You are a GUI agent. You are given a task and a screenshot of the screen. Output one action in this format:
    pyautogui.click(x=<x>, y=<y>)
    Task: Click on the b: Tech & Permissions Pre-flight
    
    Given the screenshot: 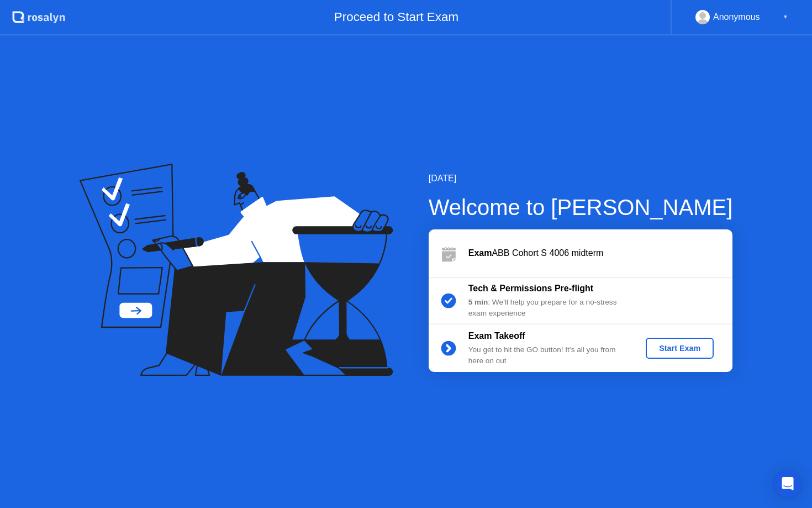 What is the action you would take?
    pyautogui.click(x=531, y=288)
    